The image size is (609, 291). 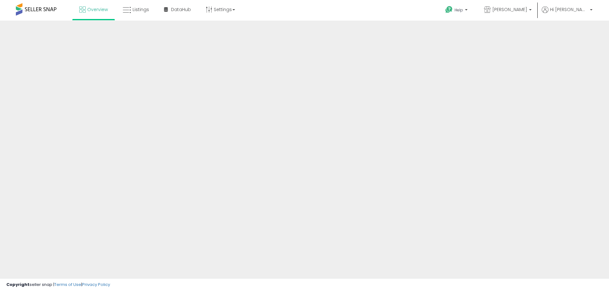 I want to click on i: Get Help, so click(x=449, y=10).